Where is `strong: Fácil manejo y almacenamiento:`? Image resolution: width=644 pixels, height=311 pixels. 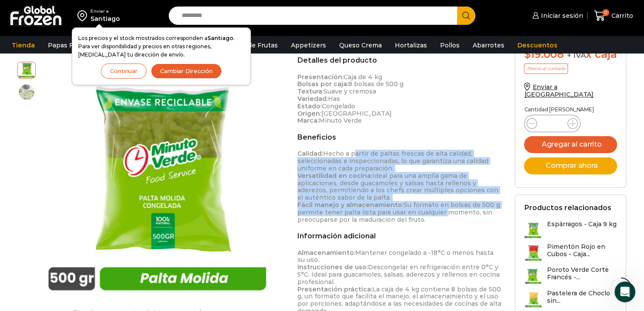
strong: Fácil manejo y almacenamiento: is located at coordinates (351, 205).